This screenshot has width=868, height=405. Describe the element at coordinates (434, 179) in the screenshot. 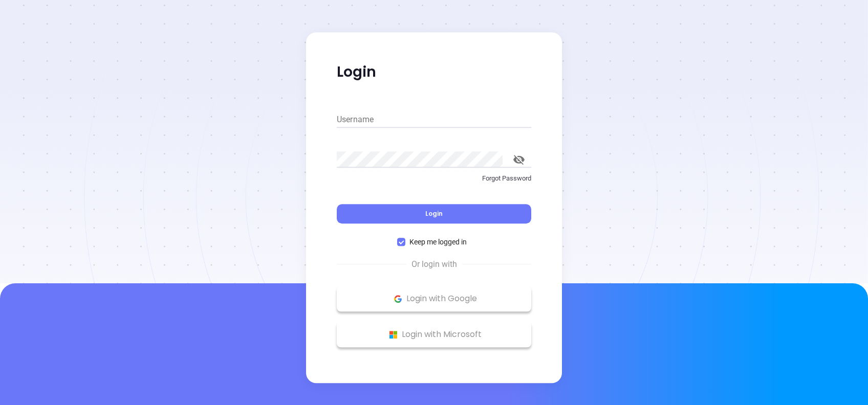

I see `p: Forgot Password` at that location.